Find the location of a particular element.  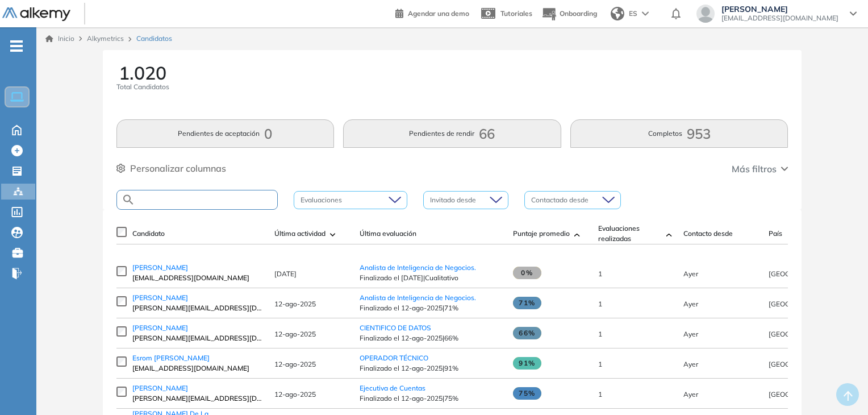

span: Ejecutiva de Cuentas is located at coordinates (393, 388).